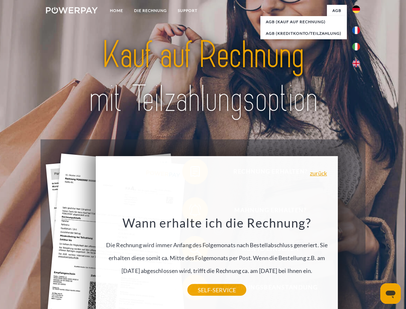 The image size is (406, 309). What do you see at coordinates (356, 47) in the screenshot?
I see `img: it` at bounding box center [356, 47].